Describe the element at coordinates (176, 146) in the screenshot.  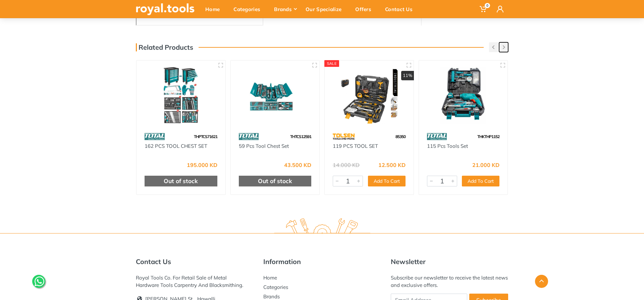
I see `a: 162 PCS TOOL CHEST SET` at that location.